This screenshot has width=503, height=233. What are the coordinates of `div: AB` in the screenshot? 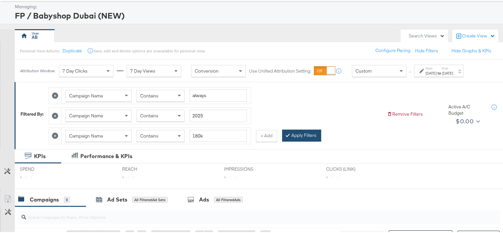 It's located at (35, 36).